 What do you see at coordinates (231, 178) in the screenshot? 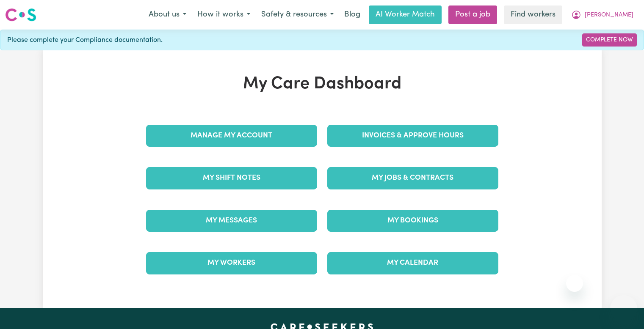
I see `a: My Shift Notes` at bounding box center [231, 178].